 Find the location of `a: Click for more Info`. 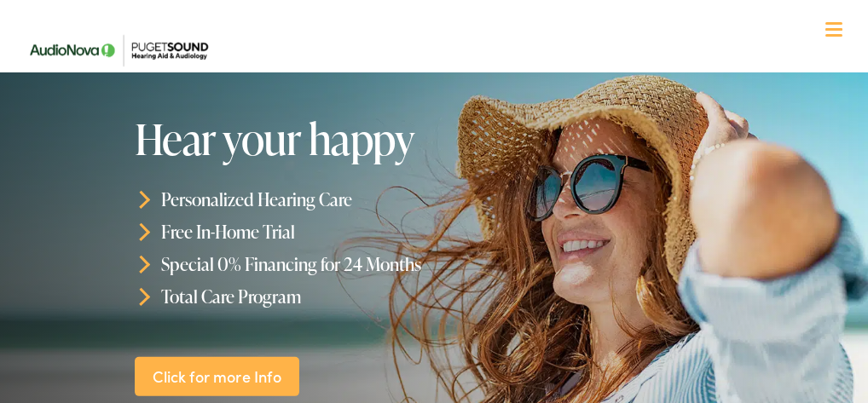

a: Click for more Info is located at coordinates (217, 376).